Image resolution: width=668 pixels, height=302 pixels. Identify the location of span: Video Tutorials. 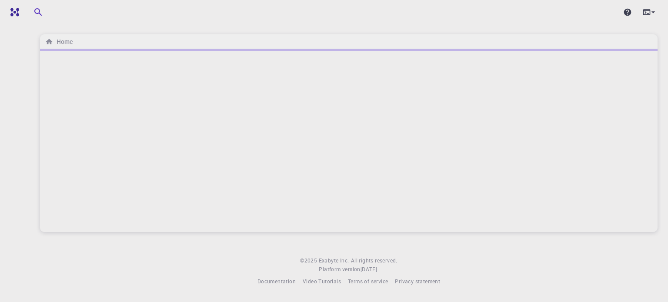
(322, 281).